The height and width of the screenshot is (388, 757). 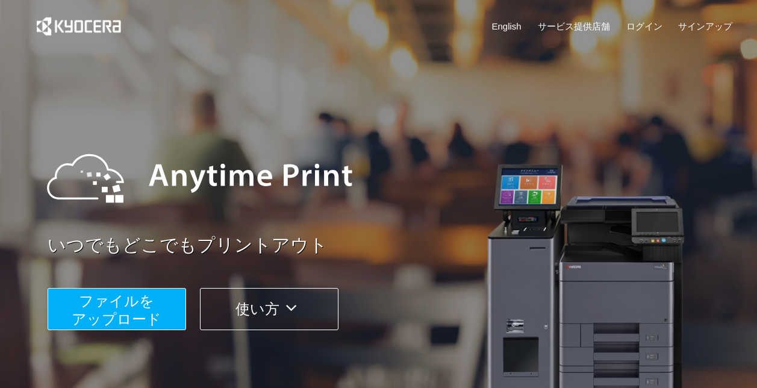 I want to click on button: 使い方, so click(x=269, y=309).